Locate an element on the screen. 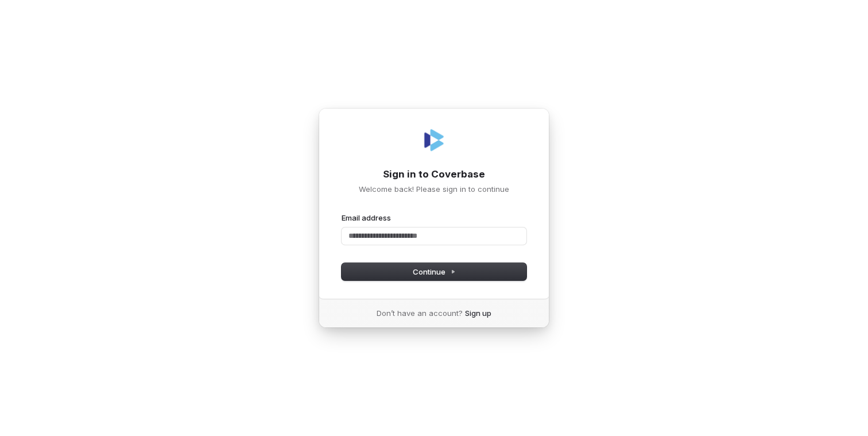  span: Continue is located at coordinates (434, 271).